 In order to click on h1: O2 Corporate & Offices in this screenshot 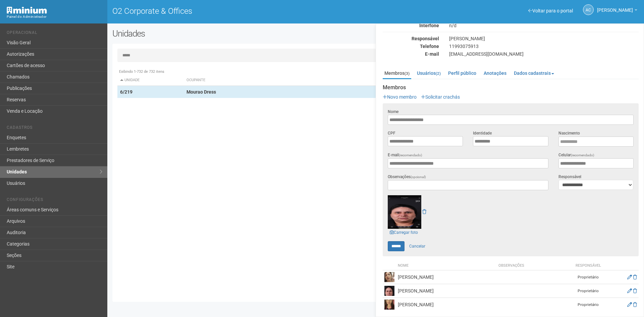, I will do `click(241, 11)`.